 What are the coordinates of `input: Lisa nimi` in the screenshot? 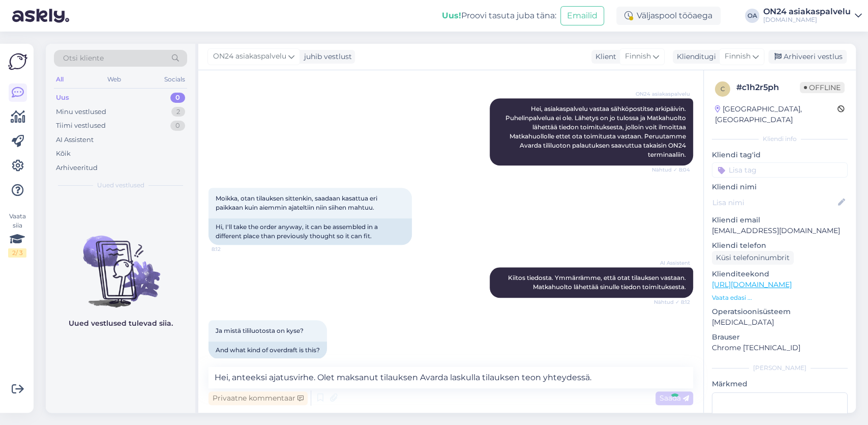 It's located at (774, 202).